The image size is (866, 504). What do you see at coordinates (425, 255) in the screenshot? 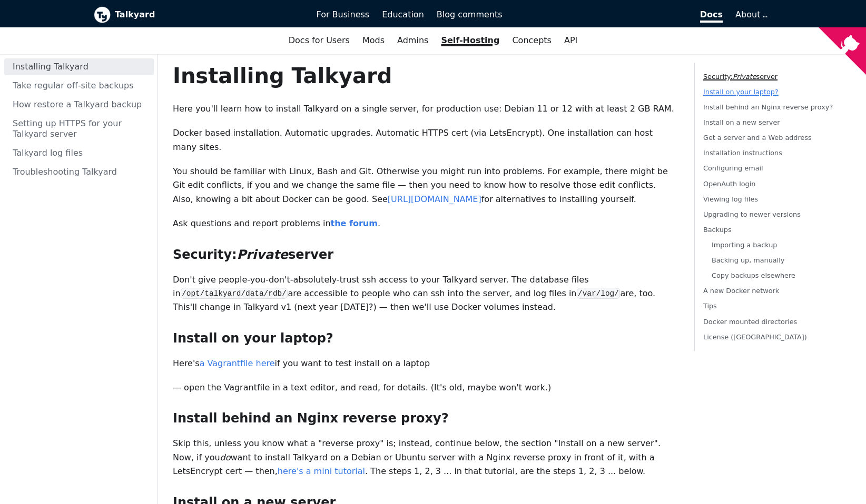
I see `h3: Security: server` at bounding box center [425, 255].